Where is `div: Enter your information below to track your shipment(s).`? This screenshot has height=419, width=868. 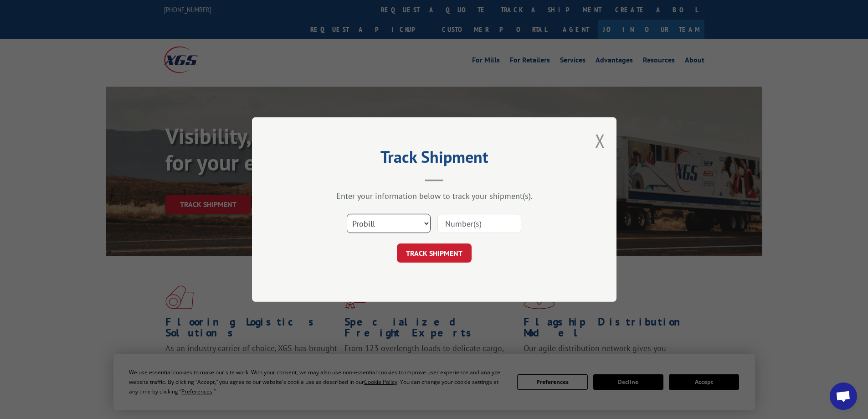 div: Enter your information below to track your shipment(s). is located at coordinates (434, 196).